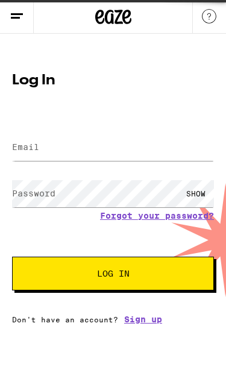 The width and height of the screenshot is (226, 382). I want to click on a: Sign up, so click(143, 319).